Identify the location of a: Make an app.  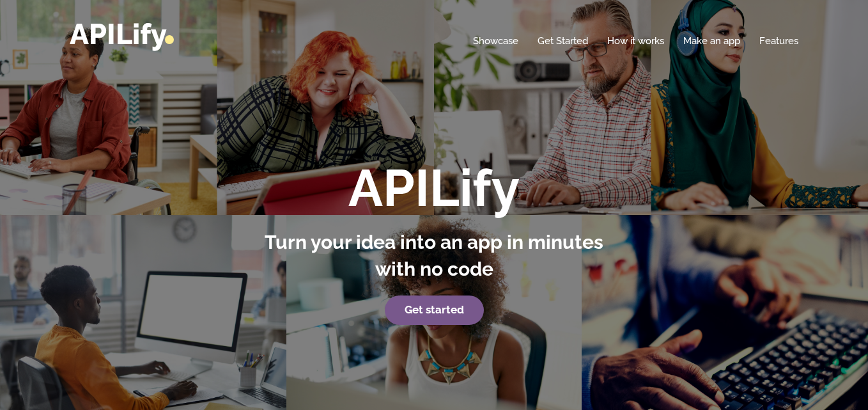
(712, 41).